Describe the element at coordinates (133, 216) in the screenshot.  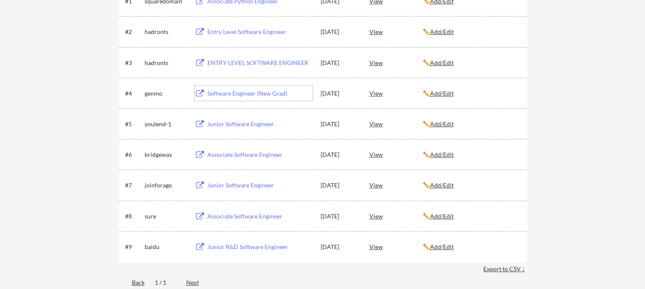
I see `div: #8` at that location.